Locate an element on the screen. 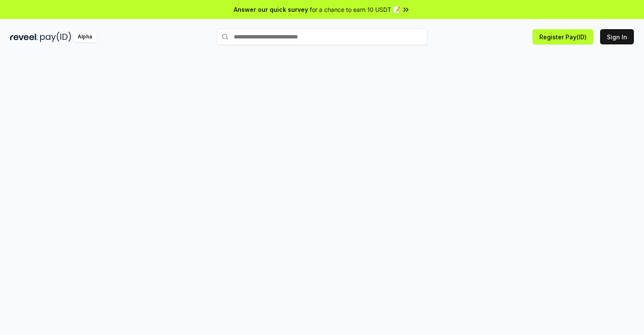  button: Sign In is located at coordinates (617, 37).